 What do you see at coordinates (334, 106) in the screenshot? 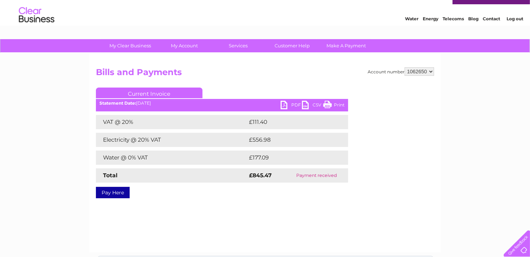
I see `a: Print` at bounding box center [334, 106].